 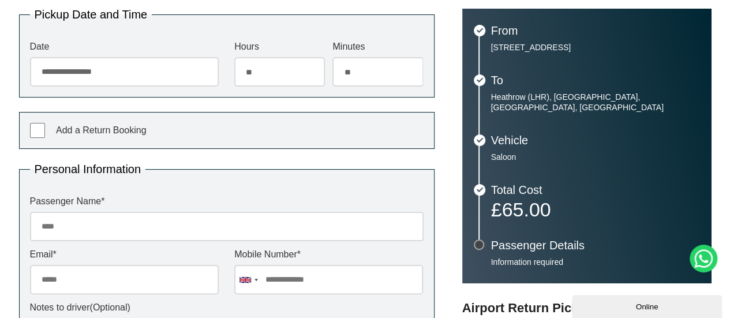 I want to click on h3: From, so click(x=596, y=31).